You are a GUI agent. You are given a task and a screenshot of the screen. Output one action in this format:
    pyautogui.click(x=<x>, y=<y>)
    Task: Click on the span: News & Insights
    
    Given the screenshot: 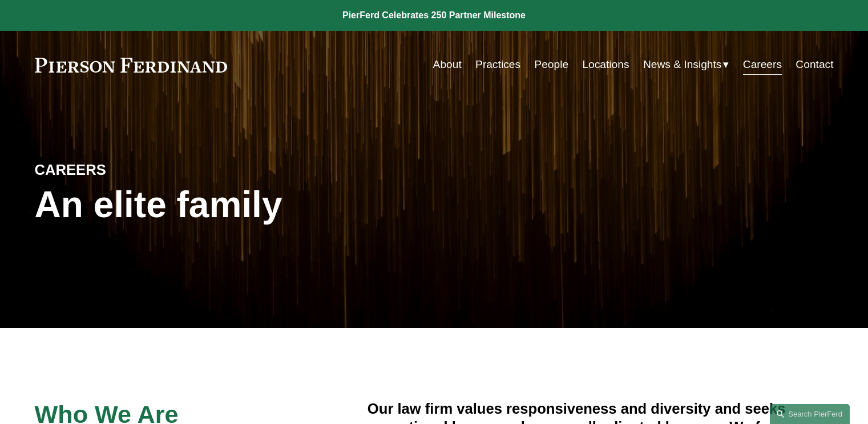 What is the action you would take?
    pyautogui.click(x=683, y=65)
    